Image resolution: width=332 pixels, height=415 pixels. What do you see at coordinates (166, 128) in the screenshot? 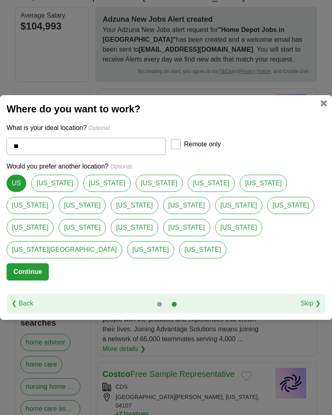
I see `p: What is your ideal location?` at bounding box center [166, 128].